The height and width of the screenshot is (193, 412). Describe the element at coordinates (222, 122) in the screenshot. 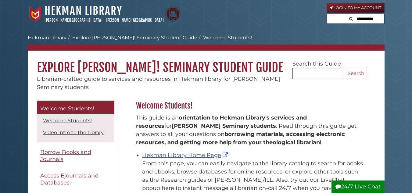

I see `strong: orientation to Hekman Library's services and resources` at that location.